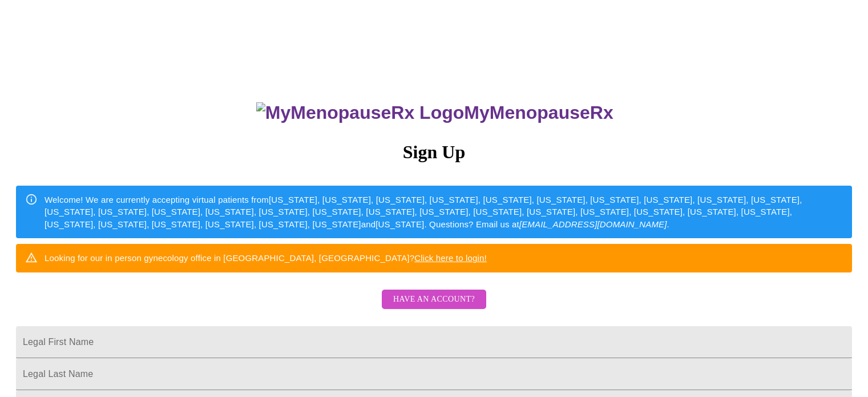 This screenshot has height=397, width=868. Describe the element at coordinates (434, 299) in the screenshot. I see `button: Have an account?` at that location.